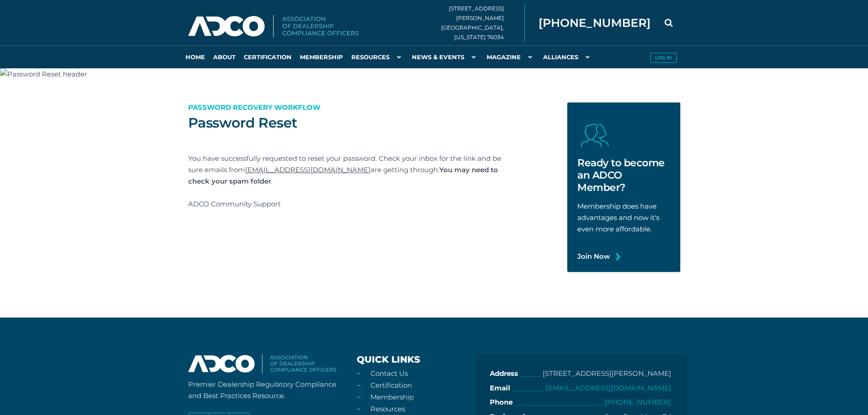 This screenshot has height=415, width=868. Describe the element at coordinates (224, 57) in the screenshot. I see `a: About` at that location.